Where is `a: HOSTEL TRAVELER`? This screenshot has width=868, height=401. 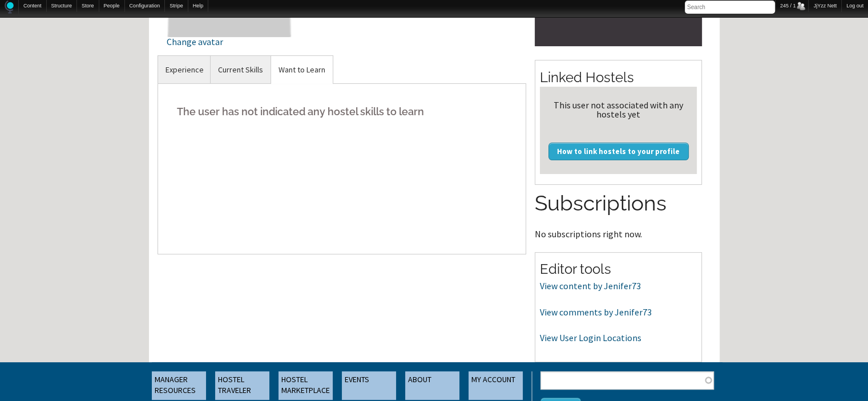 a: HOSTEL TRAVELER is located at coordinates (242, 385).